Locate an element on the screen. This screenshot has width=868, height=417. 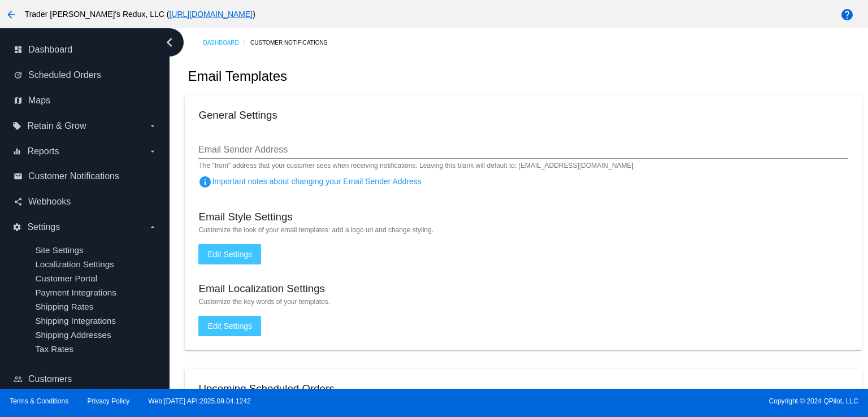
h3: Upcoming Scheduled Orders is located at coordinates (266, 389).